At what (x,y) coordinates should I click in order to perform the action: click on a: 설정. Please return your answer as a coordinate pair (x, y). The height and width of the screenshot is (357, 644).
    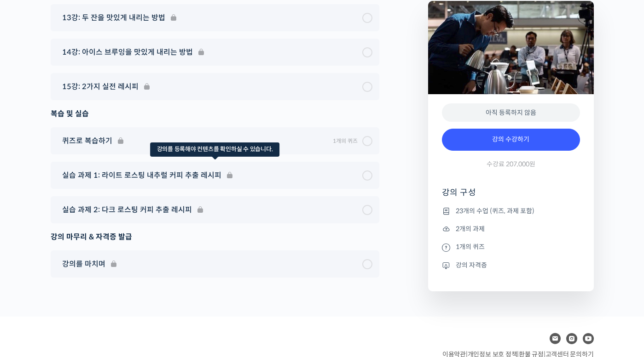
    Looking at the image, I should click on (148, 293).